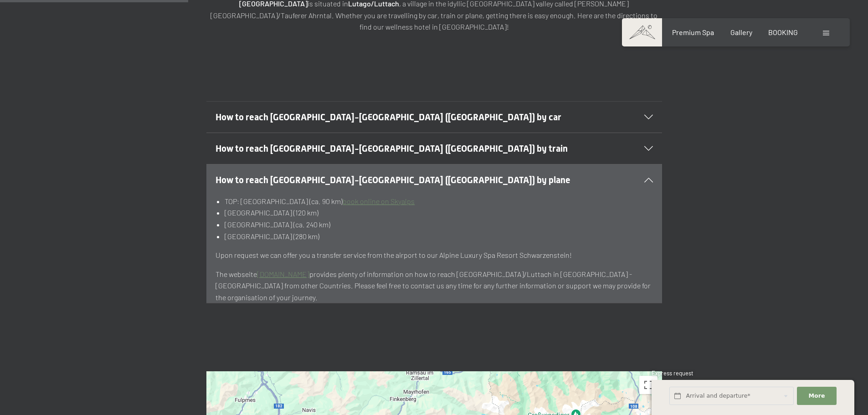 Image resolution: width=868 pixels, height=415 pixels. Describe the element at coordinates (378, 201) in the screenshot. I see `a: book online on Skyalps` at that location.